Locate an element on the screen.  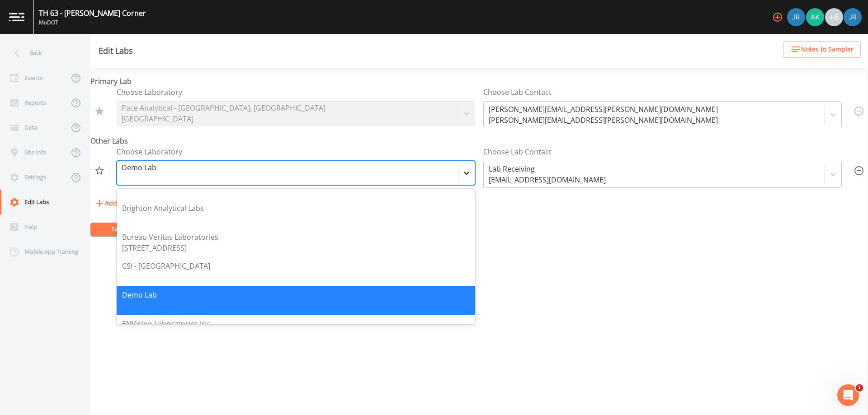
div: Bureau Veritas Laboratories is located at coordinates (170, 237).